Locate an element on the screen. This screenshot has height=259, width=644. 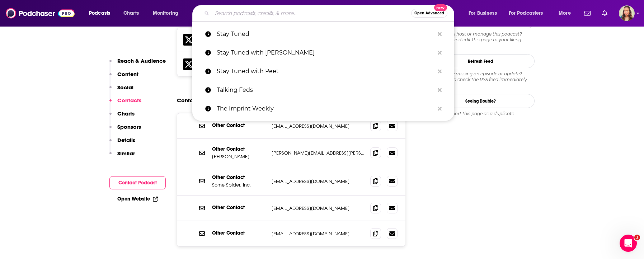
span: Do you host or manage this podcast? is located at coordinates (481, 34).